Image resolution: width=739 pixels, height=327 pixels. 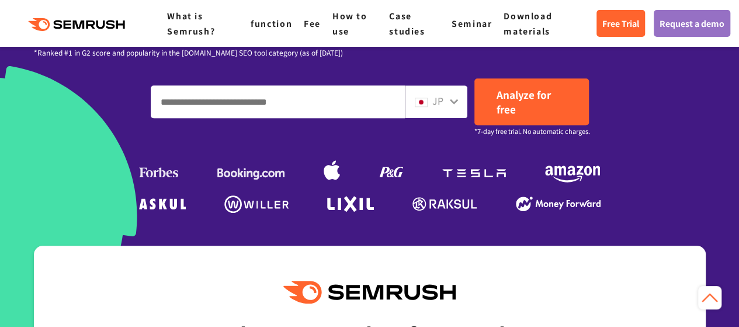 I want to click on a: Free Trial, so click(x=621, y=23).